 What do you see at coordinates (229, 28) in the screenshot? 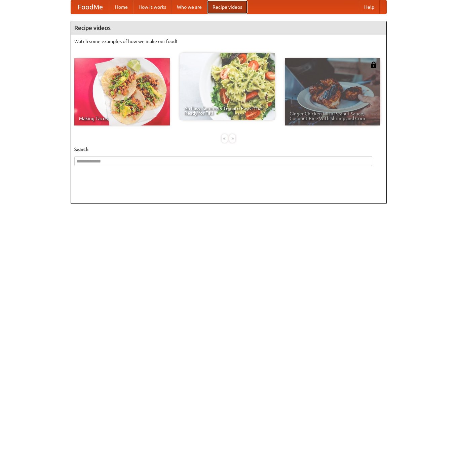
I see `h4: Recipe videos` at bounding box center [229, 28].